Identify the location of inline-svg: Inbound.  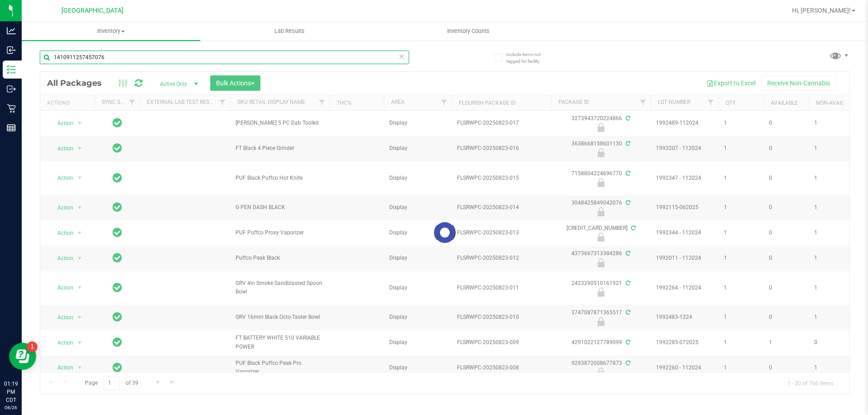
(11, 50).